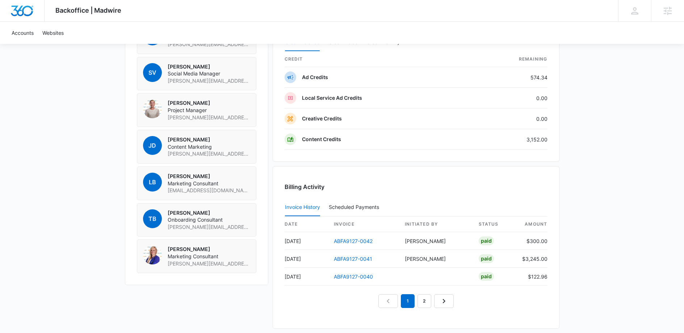  What do you see at coordinates (509, 59) in the screenshot?
I see `th: Remaining` at bounding box center [509, 59].